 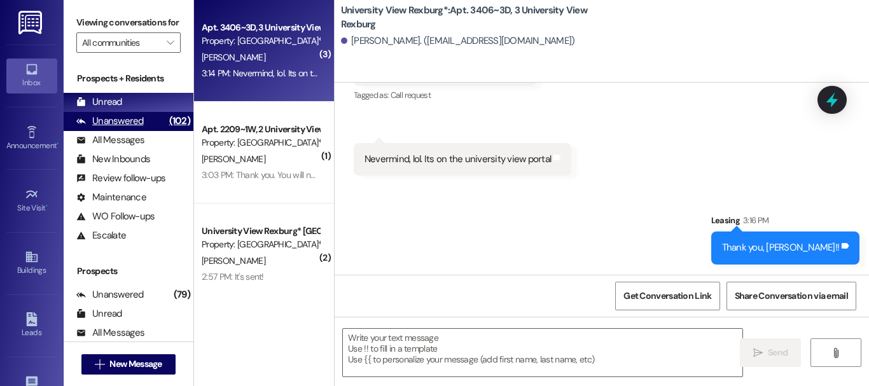 I want to click on button: Send, so click(x=770, y=352).